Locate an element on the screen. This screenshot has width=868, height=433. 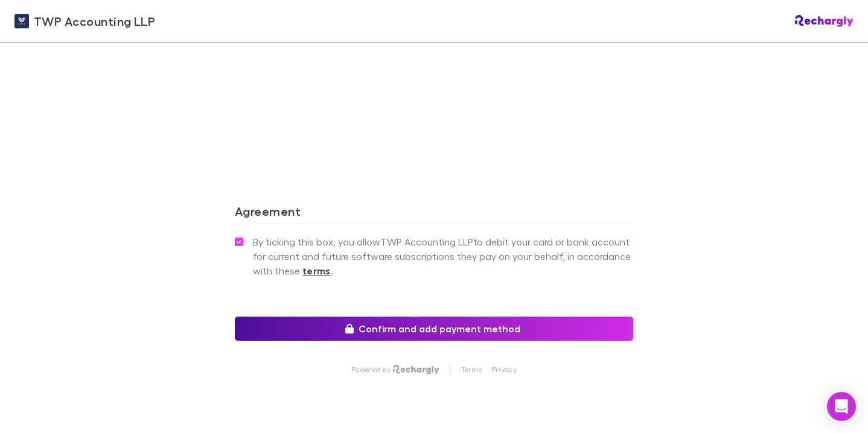
h3: Agreement is located at coordinates (434, 214).